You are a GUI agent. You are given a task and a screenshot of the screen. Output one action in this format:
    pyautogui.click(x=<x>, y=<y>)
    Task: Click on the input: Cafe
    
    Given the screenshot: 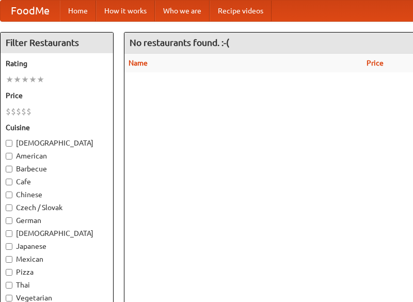 What is the action you would take?
    pyautogui.click(x=9, y=182)
    